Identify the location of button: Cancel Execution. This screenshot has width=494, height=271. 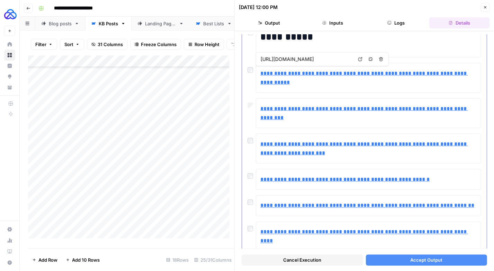
(302, 259).